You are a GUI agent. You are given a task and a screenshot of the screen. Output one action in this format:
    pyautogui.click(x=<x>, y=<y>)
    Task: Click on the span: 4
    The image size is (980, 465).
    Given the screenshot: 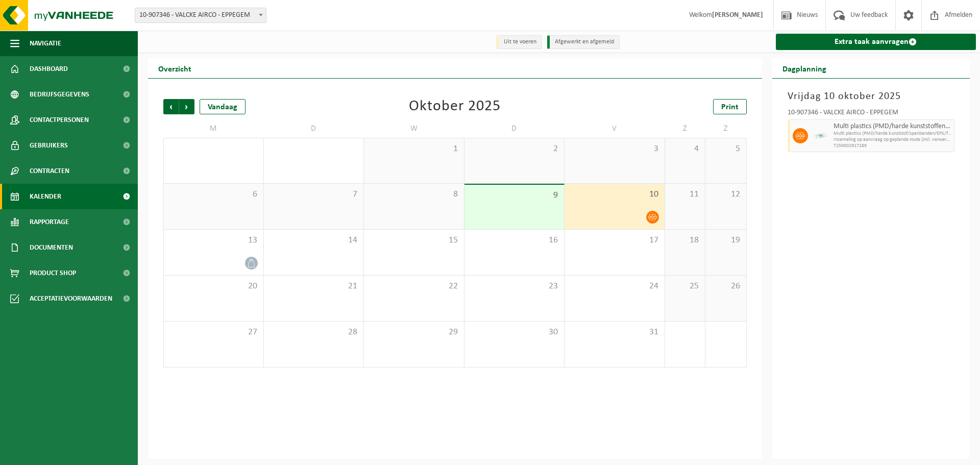 What is the action you would take?
    pyautogui.click(x=686, y=149)
    